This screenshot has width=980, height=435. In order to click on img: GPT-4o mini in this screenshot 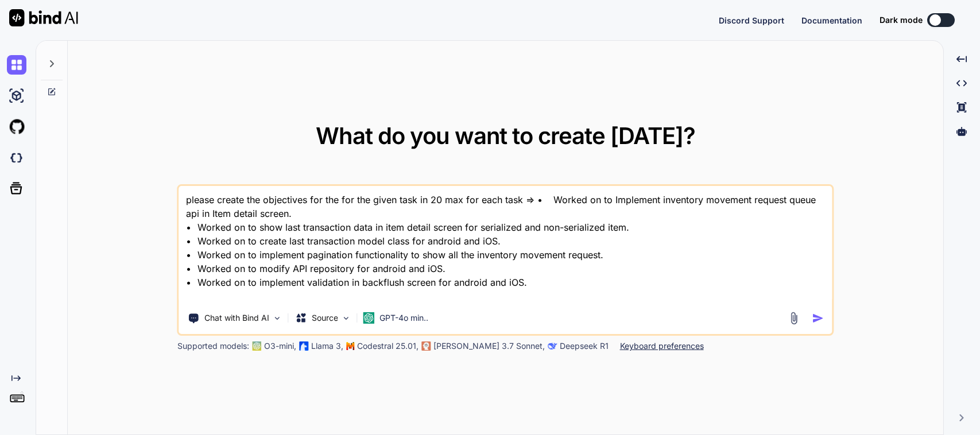, I will do `click(369, 318)`.